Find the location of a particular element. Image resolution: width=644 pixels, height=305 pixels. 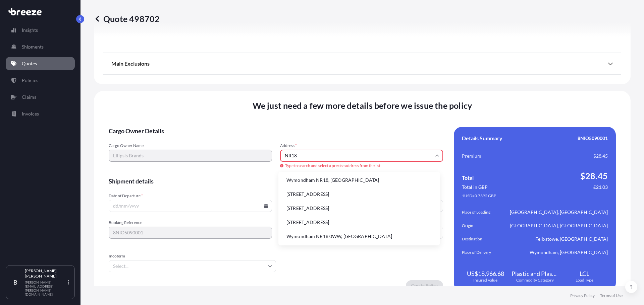

span: Cargo Owner Details is located at coordinates (276, 131).